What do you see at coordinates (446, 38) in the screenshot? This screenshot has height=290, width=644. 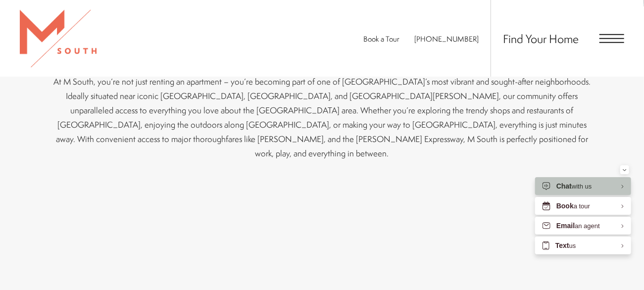 I see `a: Call Us at 813-570-8014` at bounding box center [446, 38].